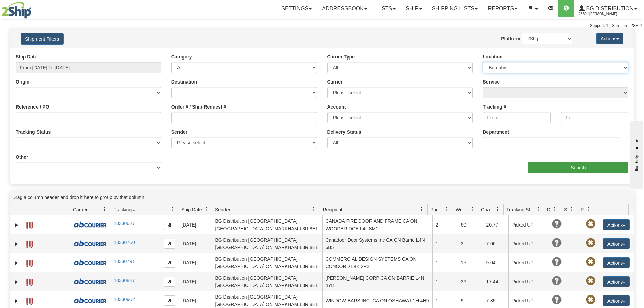  I want to click on label: Other, so click(22, 157).